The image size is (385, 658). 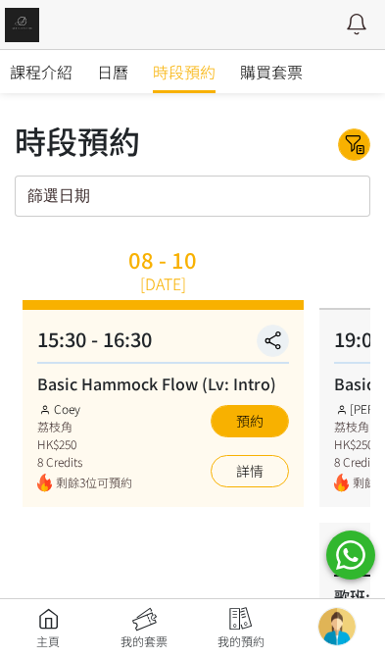 What do you see at coordinates (113, 72) in the screenshot?
I see `a: 日曆` at bounding box center [113, 72].